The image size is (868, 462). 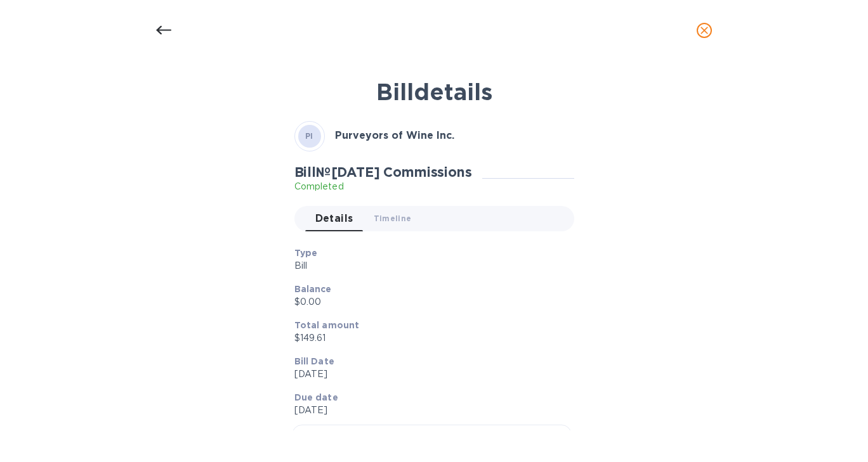 What do you see at coordinates (314, 361) in the screenshot?
I see `b: Bill Date` at bounding box center [314, 361].